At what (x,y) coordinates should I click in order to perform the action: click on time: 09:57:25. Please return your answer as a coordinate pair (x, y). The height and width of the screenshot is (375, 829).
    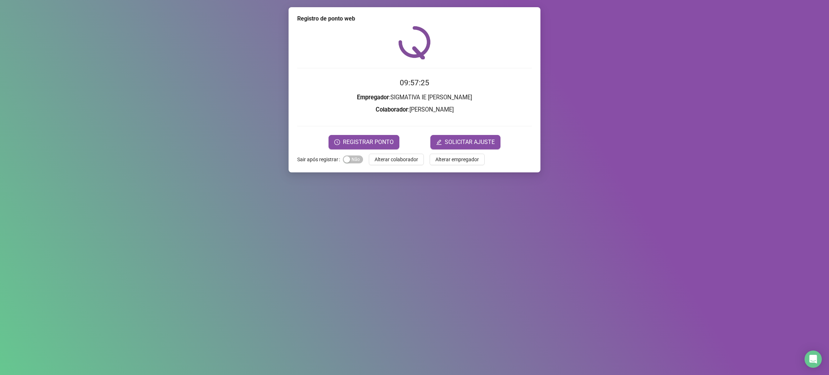
    Looking at the image, I should click on (414, 83).